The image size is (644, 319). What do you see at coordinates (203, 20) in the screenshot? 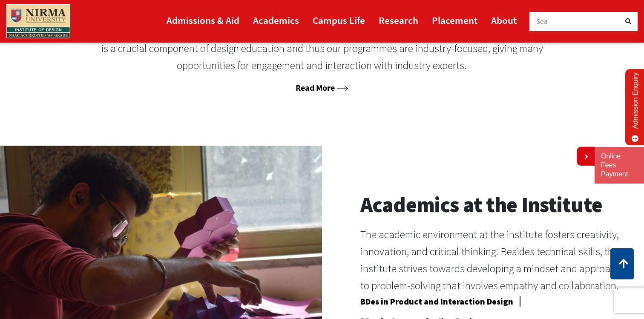
I see `a: Admissions & Aid` at bounding box center [203, 20].